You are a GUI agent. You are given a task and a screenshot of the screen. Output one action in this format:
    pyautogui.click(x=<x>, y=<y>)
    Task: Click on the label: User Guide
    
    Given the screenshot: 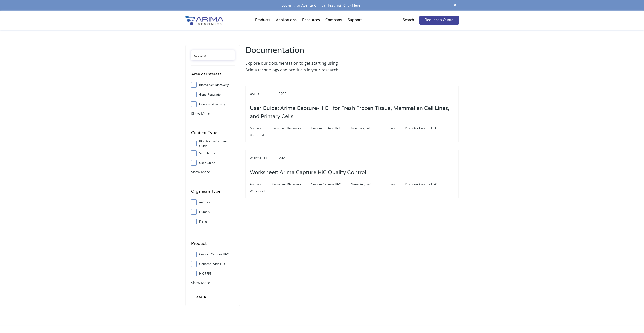 What is the action you would take?
    pyautogui.click(x=213, y=163)
    